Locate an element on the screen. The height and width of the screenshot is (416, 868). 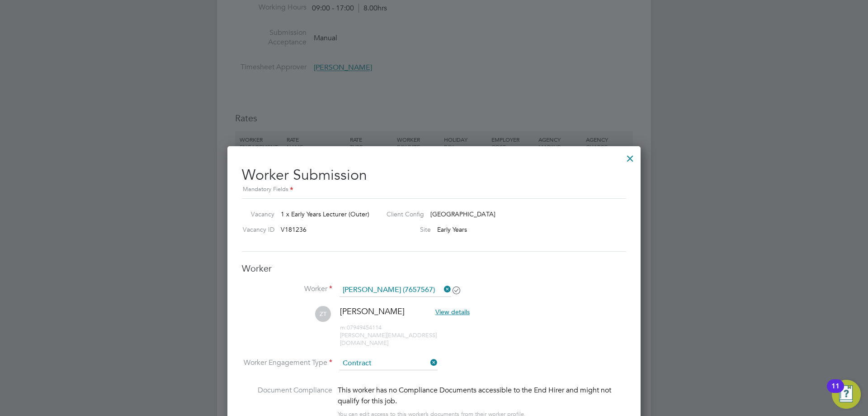
label: Site is located at coordinates (405, 229).